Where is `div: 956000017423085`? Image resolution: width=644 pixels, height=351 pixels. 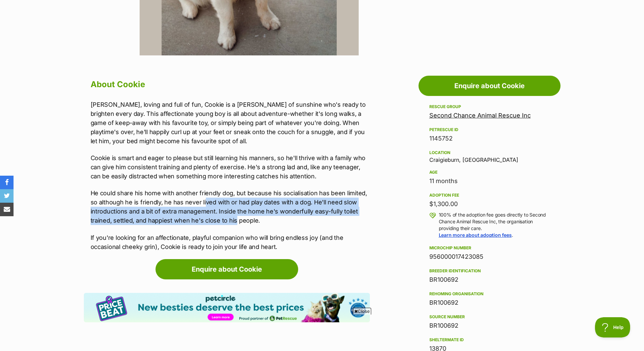 div: 956000017423085 is located at coordinates (490, 257).